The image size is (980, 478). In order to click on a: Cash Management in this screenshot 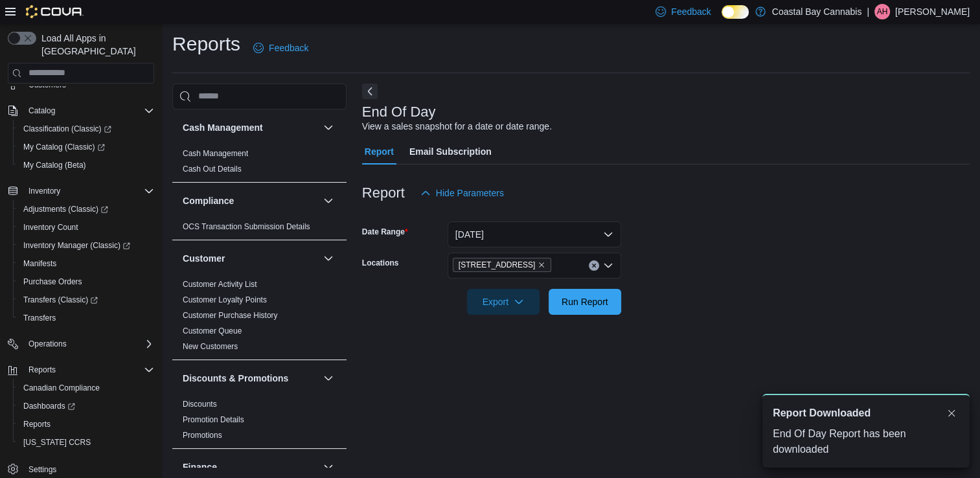, I will do `click(215, 153)`.